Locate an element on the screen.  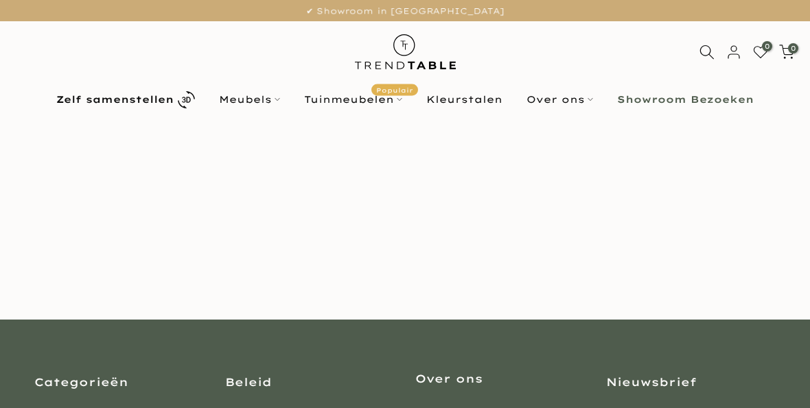
span: Populair is located at coordinates (395, 90).